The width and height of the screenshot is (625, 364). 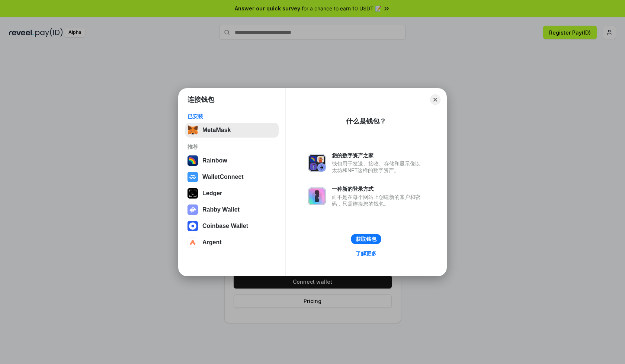 I want to click on button: 获取钱包, so click(x=366, y=239).